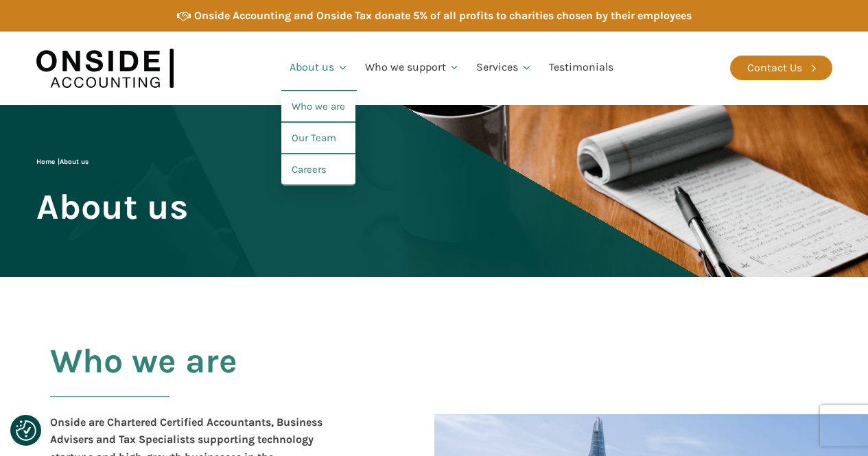 Image resolution: width=868 pixels, height=456 pixels. What do you see at coordinates (45, 162) in the screenshot?
I see `a: Home` at bounding box center [45, 162].